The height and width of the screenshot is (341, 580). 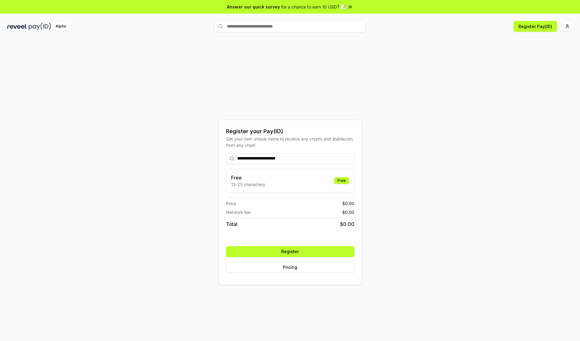 I want to click on div: Alpha, so click(x=61, y=26).